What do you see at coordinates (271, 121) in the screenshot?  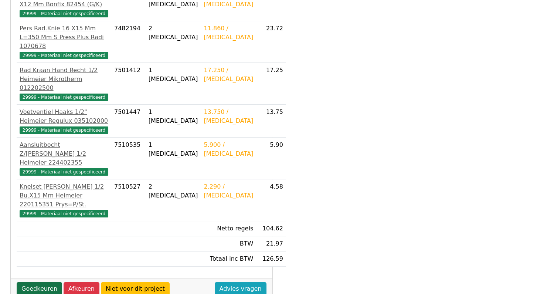 I see `td: 13.75` at bounding box center [271, 121].